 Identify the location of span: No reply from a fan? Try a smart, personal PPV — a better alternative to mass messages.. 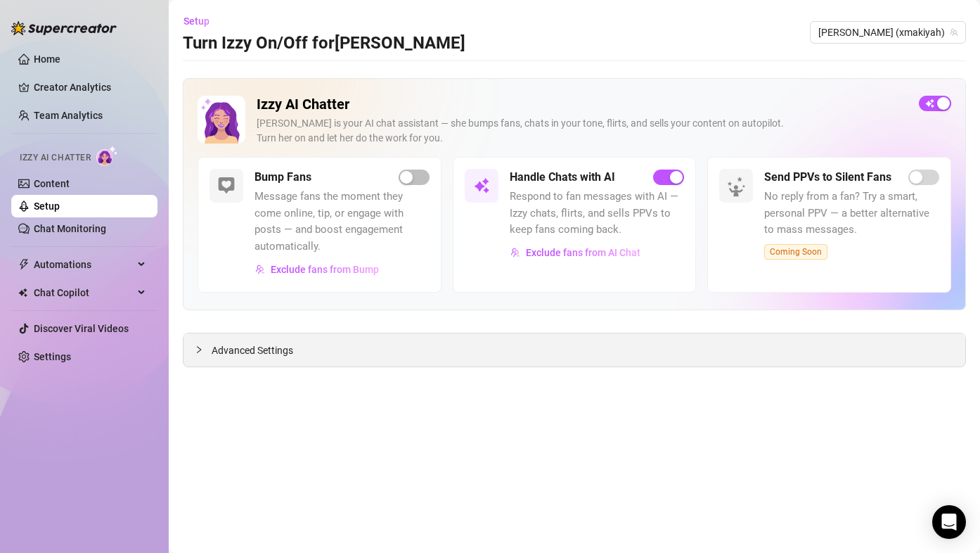
(852, 213).